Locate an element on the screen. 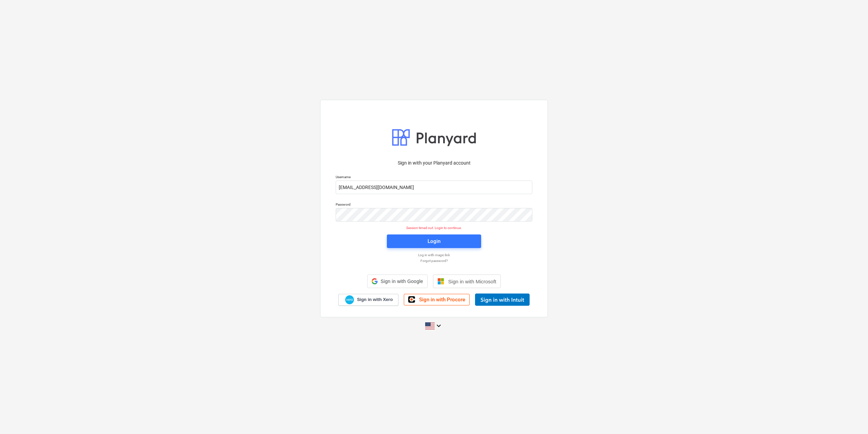  button: Login is located at coordinates (434, 241).